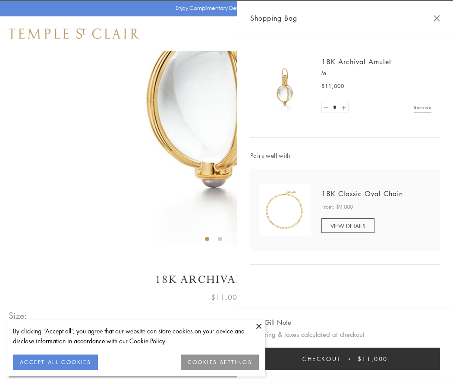 The width and height of the screenshot is (453, 383). I want to click on button: Close Shopping Bag, so click(437, 18).